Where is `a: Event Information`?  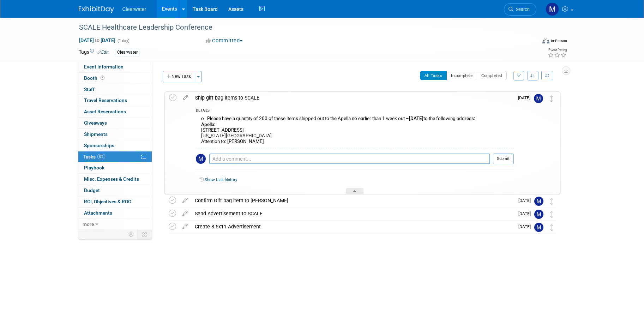 a: Event Information is located at coordinates (115, 67).